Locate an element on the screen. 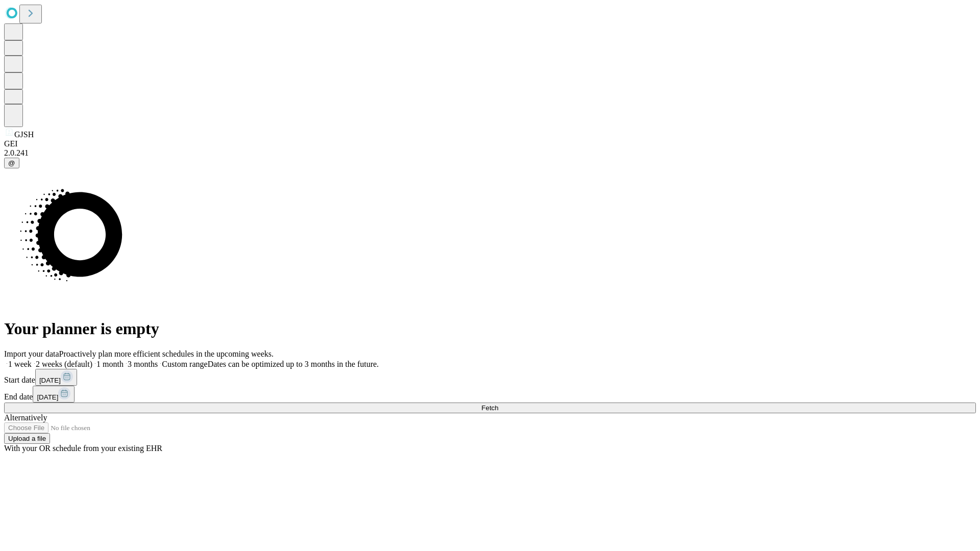 This screenshot has width=980, height=551. div: 2.0.241 is located at coordinates (490, 153).